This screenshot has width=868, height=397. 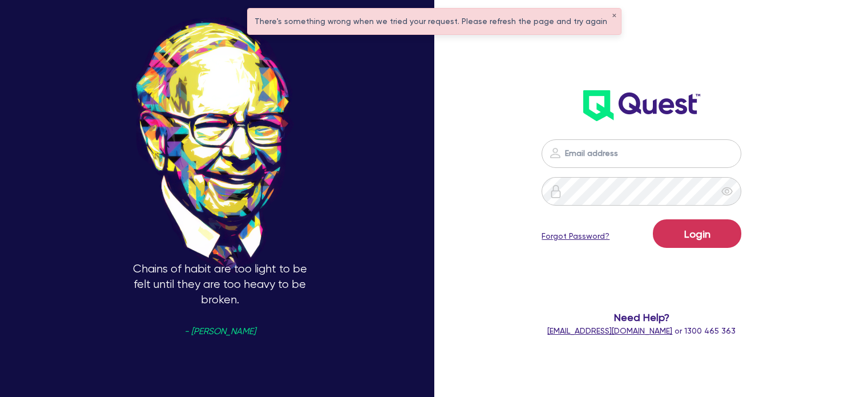 What do you see at coordinates (697, 234) in the screenshot?
I see `button: Login` at bounding box center [697, 234].